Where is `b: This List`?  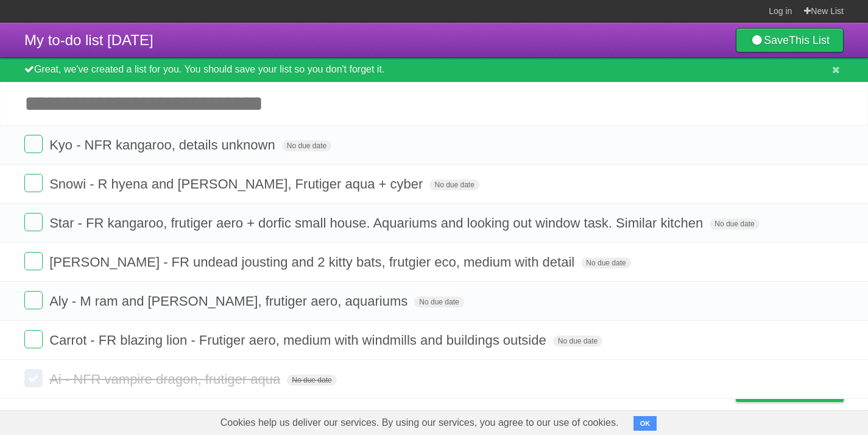
b: This List is located at coordinates (809, 40).